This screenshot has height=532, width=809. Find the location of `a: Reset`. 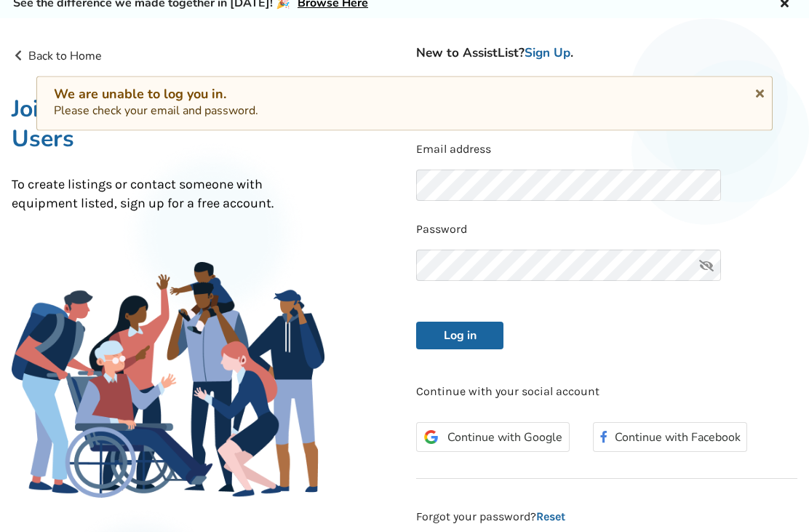

a: Reset is located at coordinates (551, 516).